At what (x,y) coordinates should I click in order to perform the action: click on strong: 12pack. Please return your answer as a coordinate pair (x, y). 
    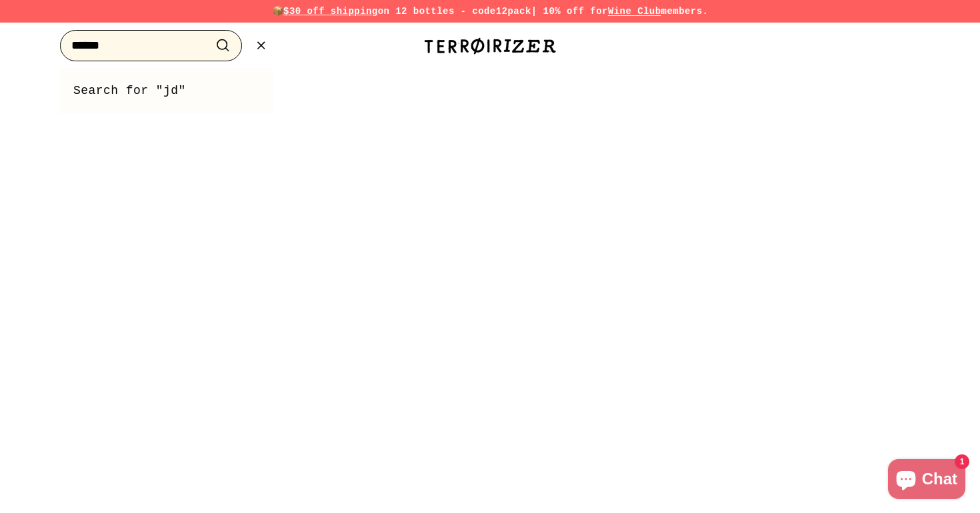
    Looking at the image, I should click on (513, 11).